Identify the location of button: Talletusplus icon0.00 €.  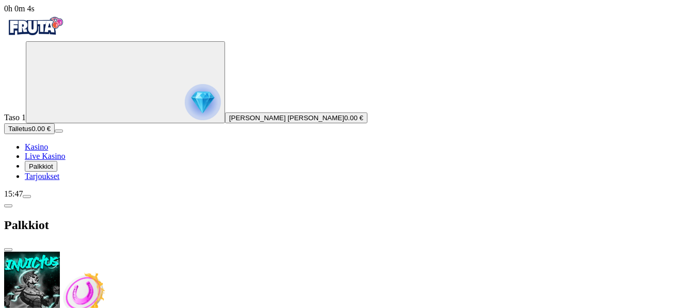
(29, 129).